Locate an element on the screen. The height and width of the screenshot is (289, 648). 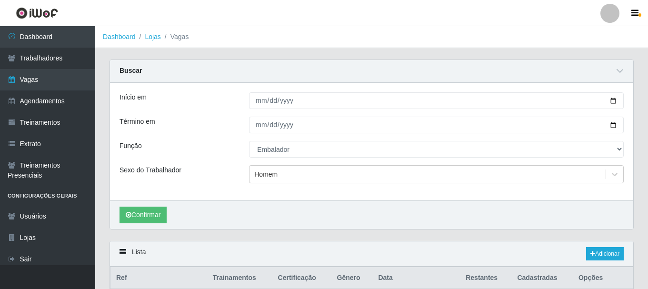
img: CoreUI Logo is located at coordinates (37, 13).